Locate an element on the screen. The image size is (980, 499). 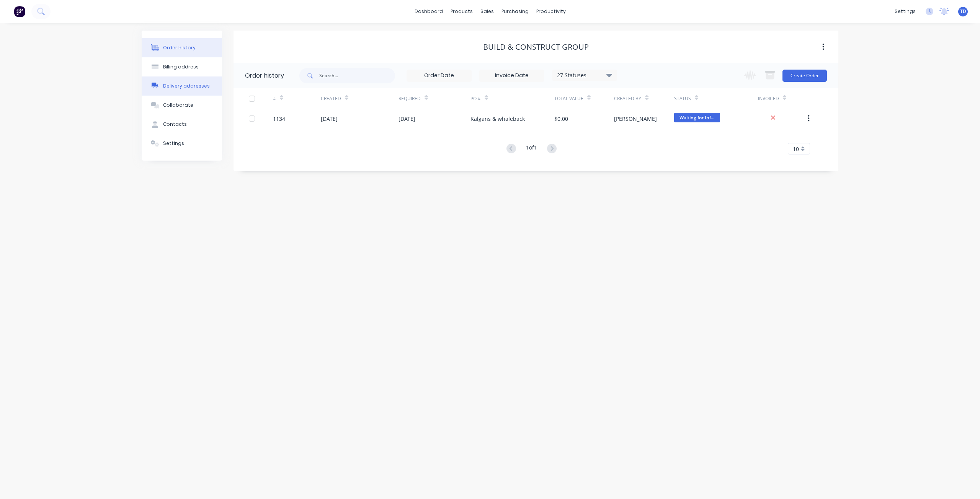
div: Kalgans & whaleback is located at coordinates (498, 118).